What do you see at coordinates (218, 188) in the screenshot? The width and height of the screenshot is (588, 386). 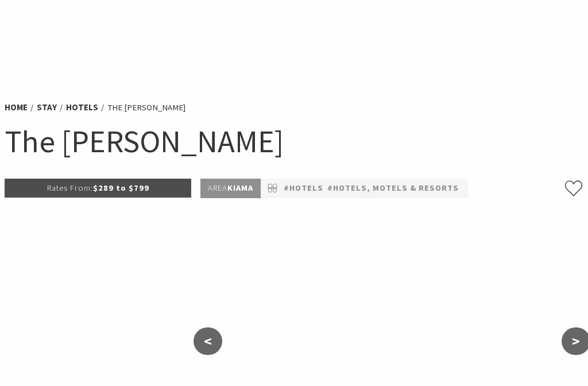 I see `span: Area` at bounding box center [218, 188].